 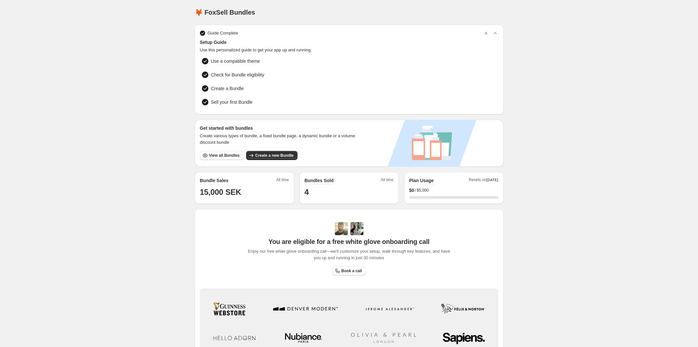 What do you see at coordinates (349, 50) in the screenshot?
I see `span: Use this personalized guide to get your app up and running.` at bounding box center [349, 50].